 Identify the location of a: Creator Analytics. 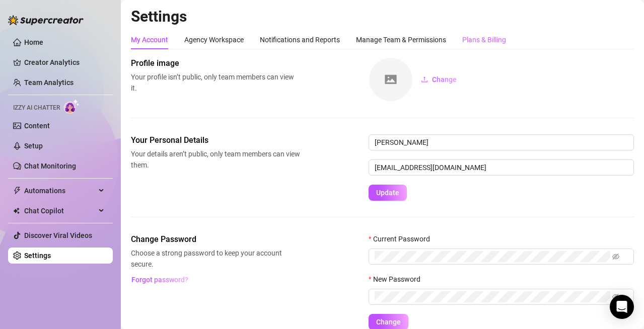
(65, 62).